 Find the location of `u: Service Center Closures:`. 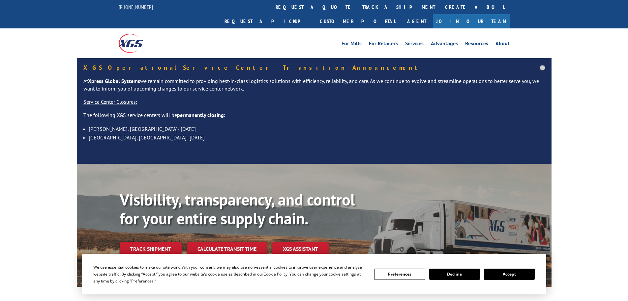

u: Service Center Closures: is located at coordinates (110, 102).